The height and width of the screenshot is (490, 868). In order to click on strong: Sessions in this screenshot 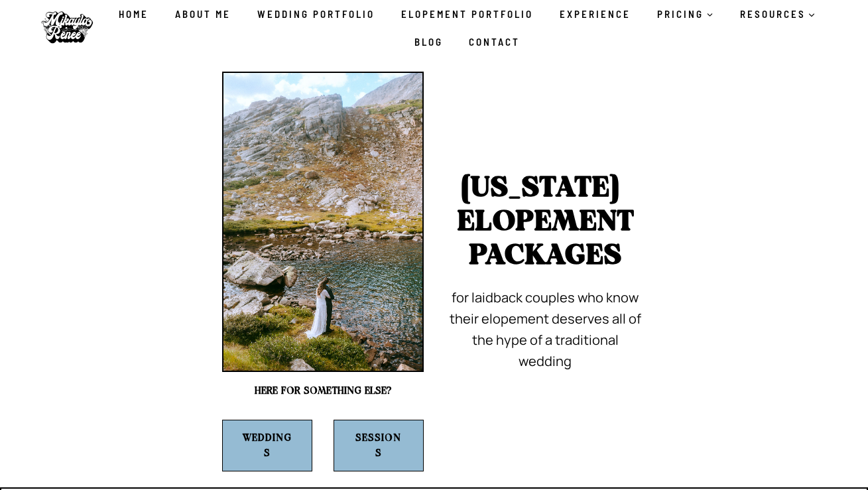, I will do `click(378, 446)`.